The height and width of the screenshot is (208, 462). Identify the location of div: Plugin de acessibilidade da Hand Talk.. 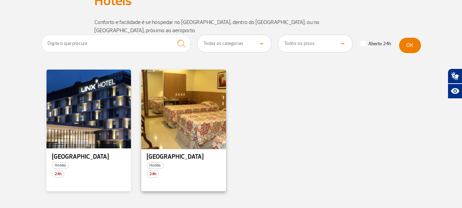
(455, 83).